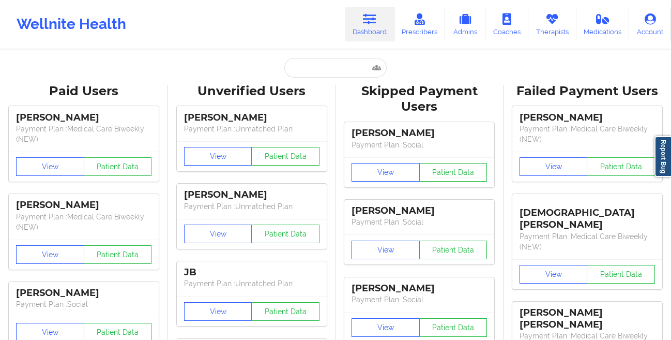 This screenshot has width=671, height=340. I want to click on a: Prescribers, so click(420, 24).